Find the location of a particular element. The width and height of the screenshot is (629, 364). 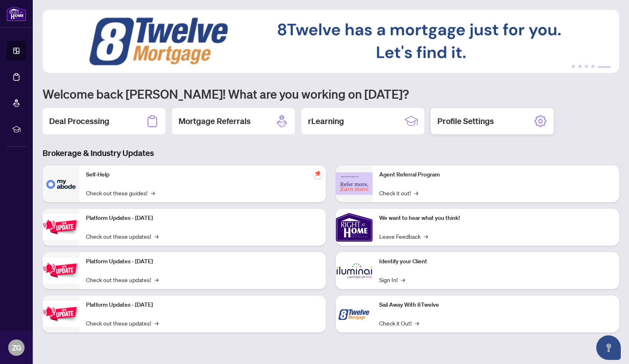

p: Sail Away With 8Twelve is located at coordinates (496, 305).